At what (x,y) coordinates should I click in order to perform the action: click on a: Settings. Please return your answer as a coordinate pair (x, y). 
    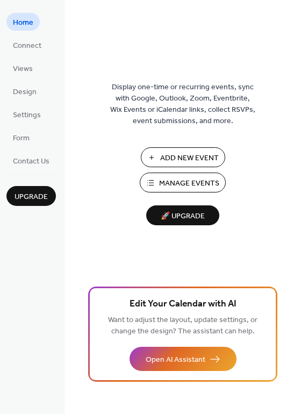
    Looking at the image, I should click on (27, 114).